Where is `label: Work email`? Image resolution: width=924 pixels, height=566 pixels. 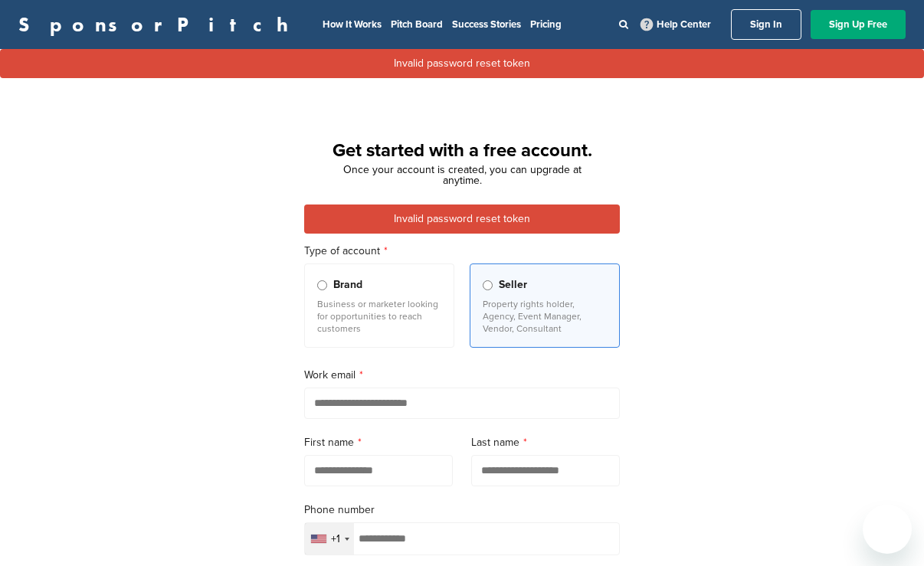
label: Work email is located at coordinates (462, 375).